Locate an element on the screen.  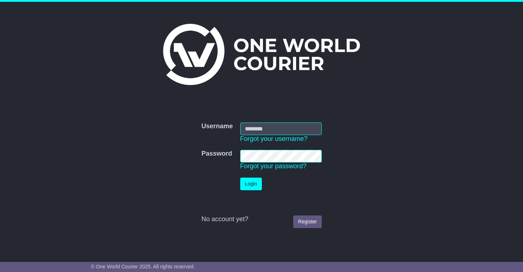
span: © One World Courier 2025. All rights reserved. is located at coordinates (143, 267).